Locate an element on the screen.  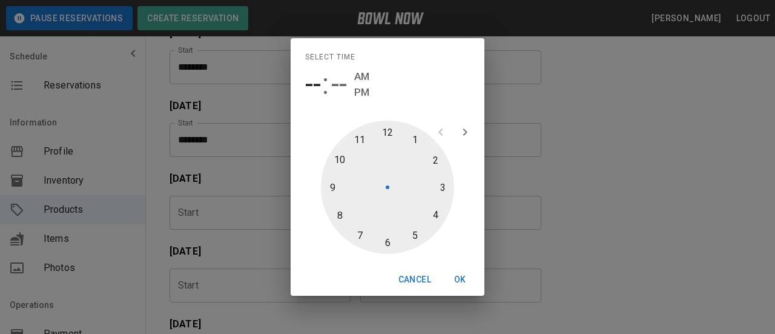
button: AM is located at coordinates (362, 76).